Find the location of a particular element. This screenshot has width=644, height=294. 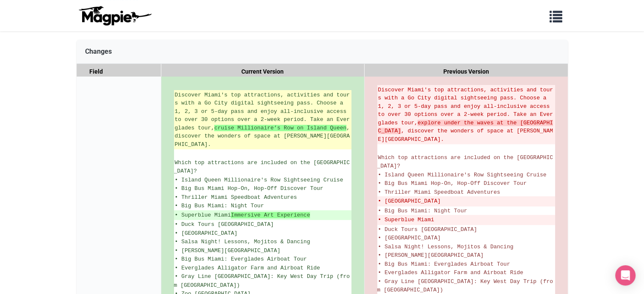

img: logo-ab69f6fb50320c5b225c76a69d11143b.png is located at coordinates (115, 16).